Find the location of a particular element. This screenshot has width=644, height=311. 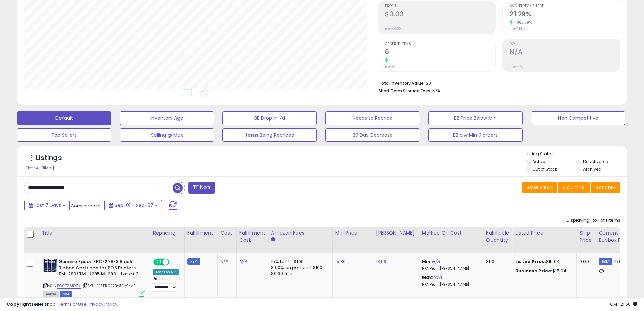

button: 30 Day Decrease is located at coordinates (372, 135).